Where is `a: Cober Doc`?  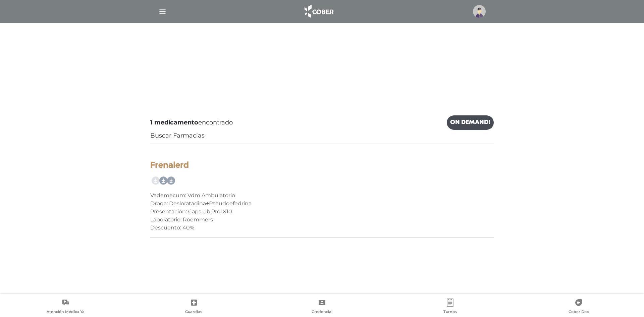 a: Cober Doc is located at coordinates (579, 307).